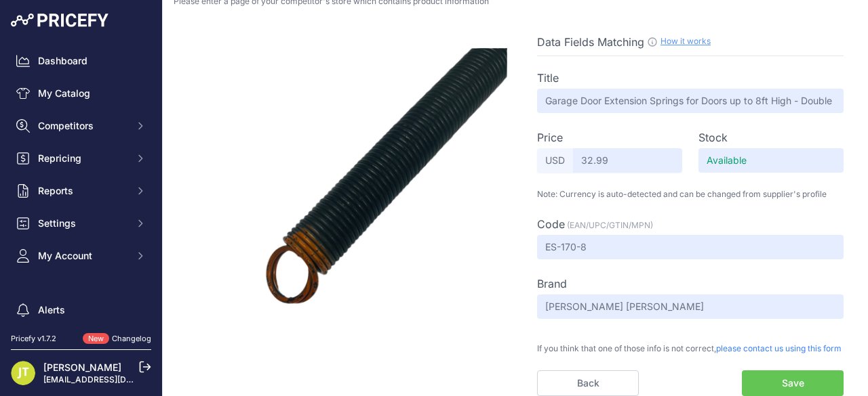  I want to click on span: please contact us using this form, so click(779, 348).